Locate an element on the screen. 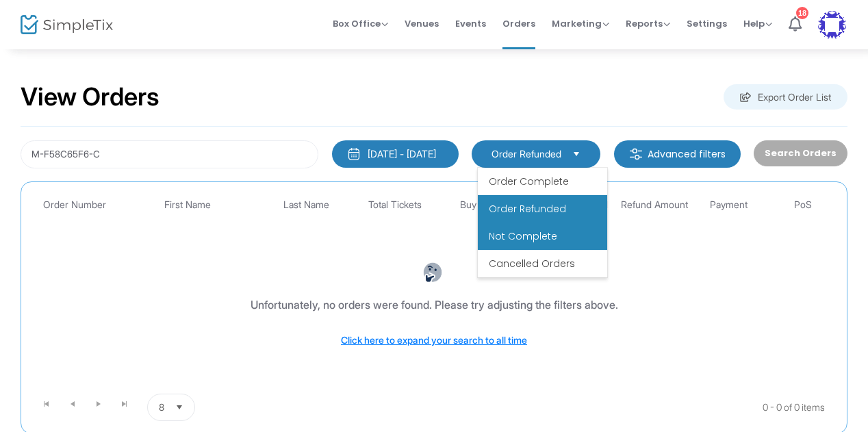 This screenshot has width=868, height=432. span: Buy Date is located at coordinates (479, 204).